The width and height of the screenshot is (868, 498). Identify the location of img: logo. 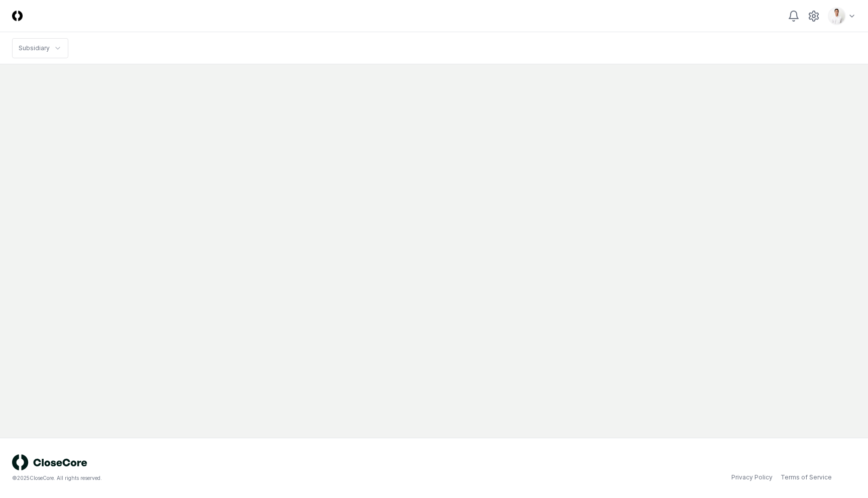
(49, 463).